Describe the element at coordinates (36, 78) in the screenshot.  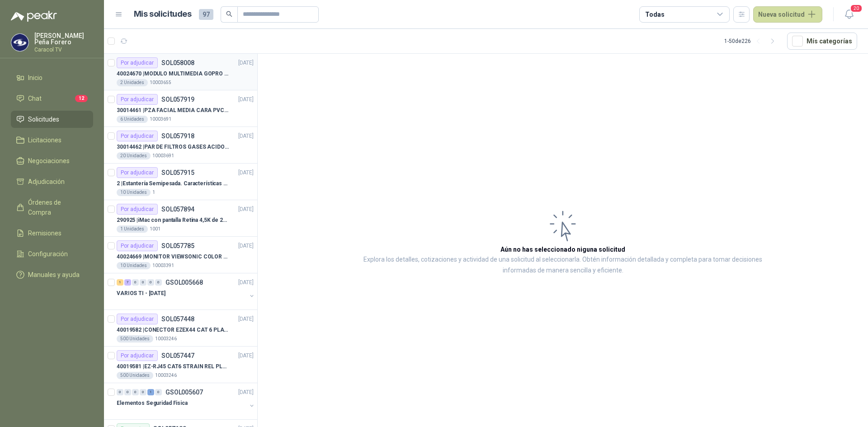
I see `span: Inicio` at that location.